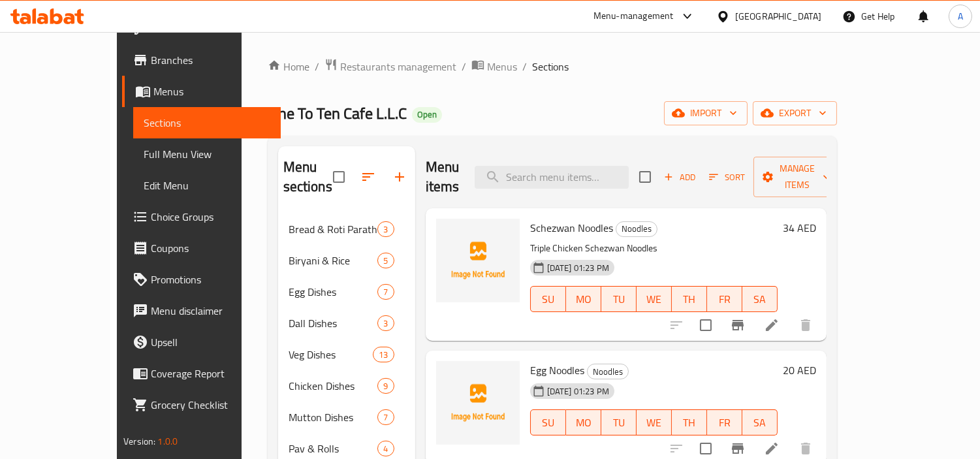  I want to click on a: Edit Menu, so click(207, 185).